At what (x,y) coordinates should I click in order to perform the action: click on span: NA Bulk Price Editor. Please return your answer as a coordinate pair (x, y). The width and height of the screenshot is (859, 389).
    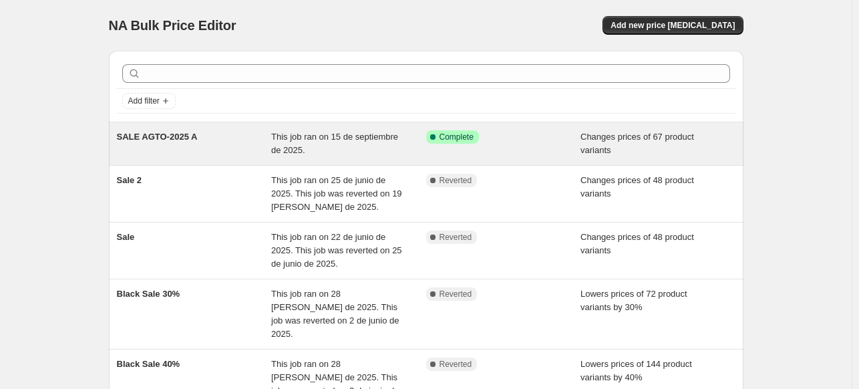
    Looking at the image, I should click on (172, 25).